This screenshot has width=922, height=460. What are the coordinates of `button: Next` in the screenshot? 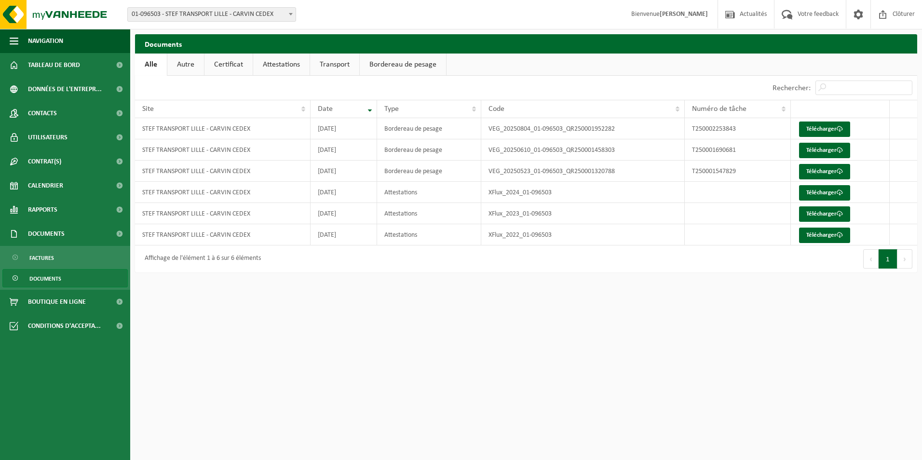 It's located at (905, 259).